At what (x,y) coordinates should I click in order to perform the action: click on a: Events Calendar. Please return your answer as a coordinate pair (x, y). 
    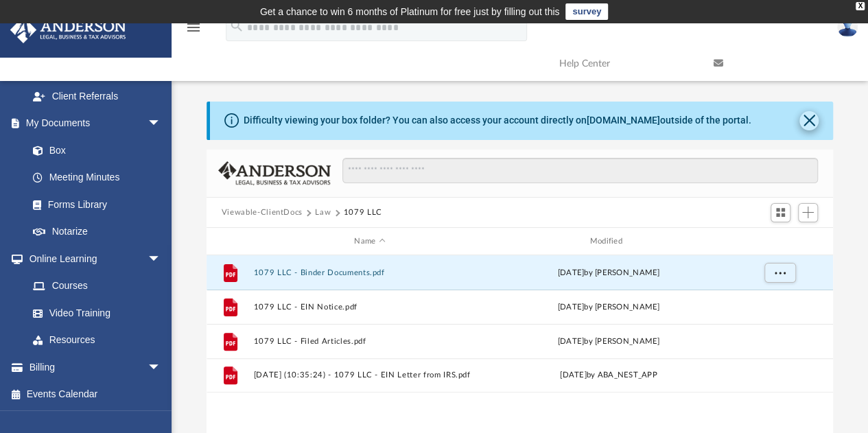
    Looking at the image, I should click on (95, 395).